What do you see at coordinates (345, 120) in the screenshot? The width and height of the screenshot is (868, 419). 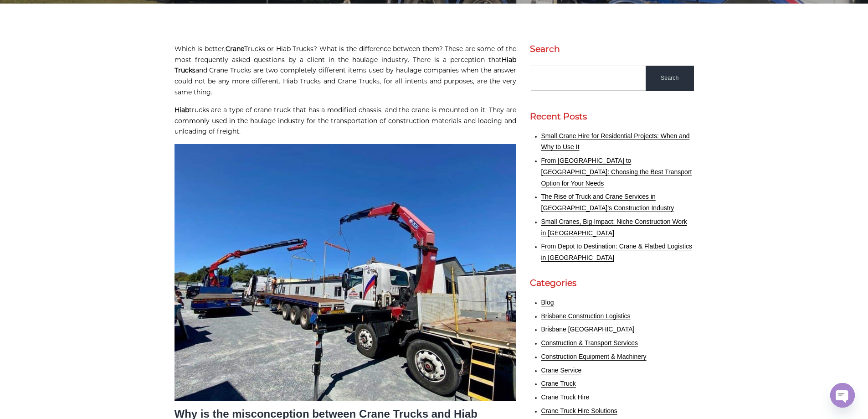 I see `p: trucks are a type of crane truck that has a modified chassis, and the crane is mounted on it. The...` at bounding box center [345, 120].